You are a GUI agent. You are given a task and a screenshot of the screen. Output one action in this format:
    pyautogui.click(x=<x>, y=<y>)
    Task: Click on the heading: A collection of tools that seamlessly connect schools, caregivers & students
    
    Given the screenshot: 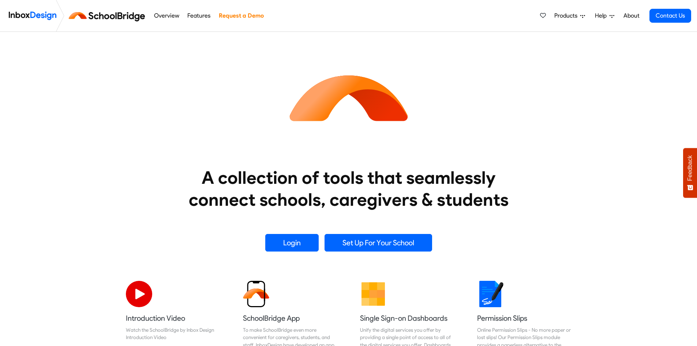 What is the action you would take?
    pyautogui.click(x=349, y=188)
    